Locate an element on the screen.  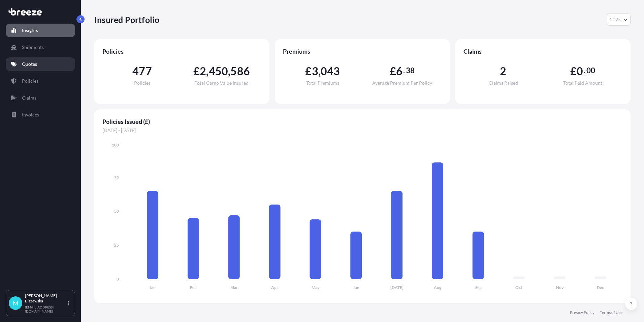
tspan: Oct is located at coordinates (518, 287).